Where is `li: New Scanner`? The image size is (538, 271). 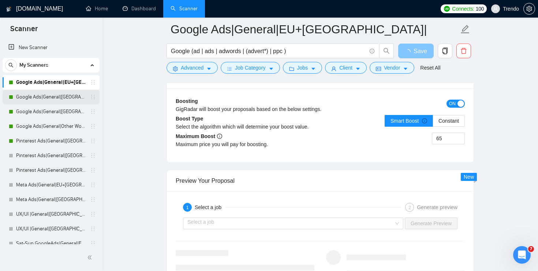 li: New Scanner is located at coordinates (51, 48).